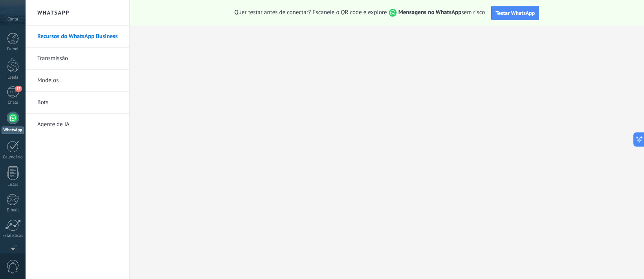 Image resolution: width=644 pixels, height=279 pixels. I want to click on div: Chats, so click(13, 102).